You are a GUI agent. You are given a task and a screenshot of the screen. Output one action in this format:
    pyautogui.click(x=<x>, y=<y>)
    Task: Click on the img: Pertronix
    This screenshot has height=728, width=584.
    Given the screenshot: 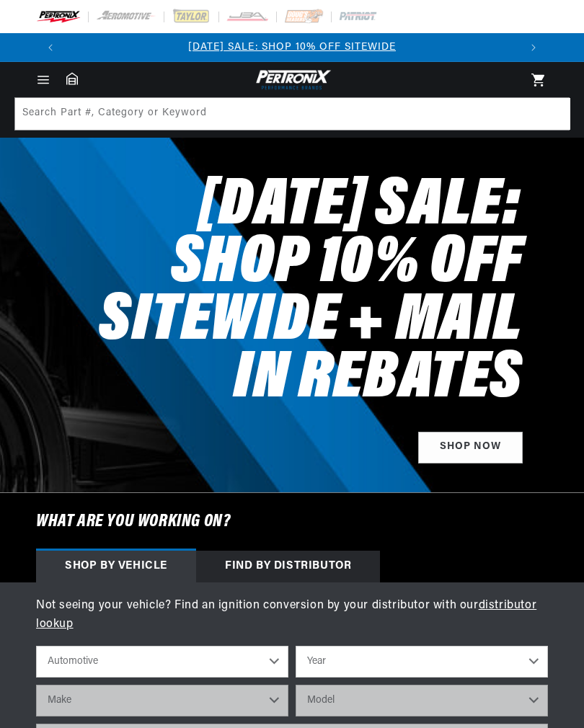 What is the action you would take?
    pyautogui.click(x=292, y=80)
    